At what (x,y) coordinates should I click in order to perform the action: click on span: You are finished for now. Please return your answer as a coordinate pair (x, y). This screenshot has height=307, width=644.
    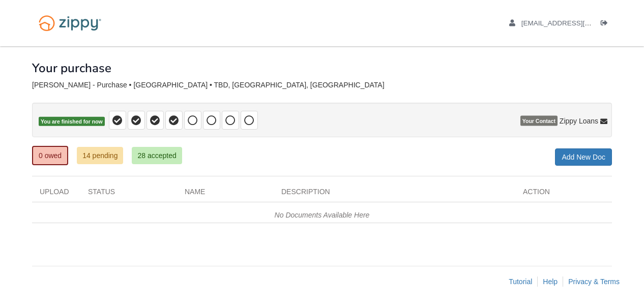
    Looking at the image, I should click on (72, 121).